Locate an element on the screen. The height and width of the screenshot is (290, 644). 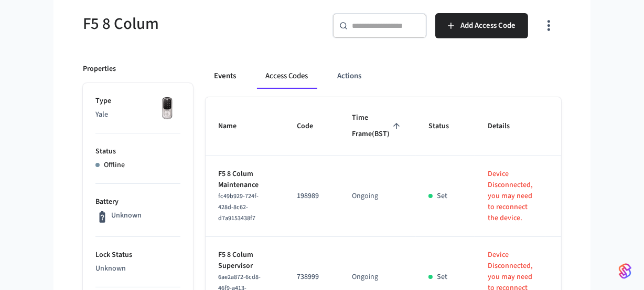
button: Events is located at coordinates (225, 76).